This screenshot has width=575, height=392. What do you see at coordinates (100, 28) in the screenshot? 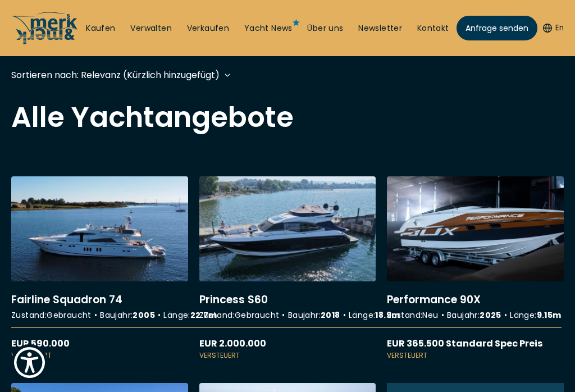
I see `a: Kaufen` at bounding box center [100, 28].